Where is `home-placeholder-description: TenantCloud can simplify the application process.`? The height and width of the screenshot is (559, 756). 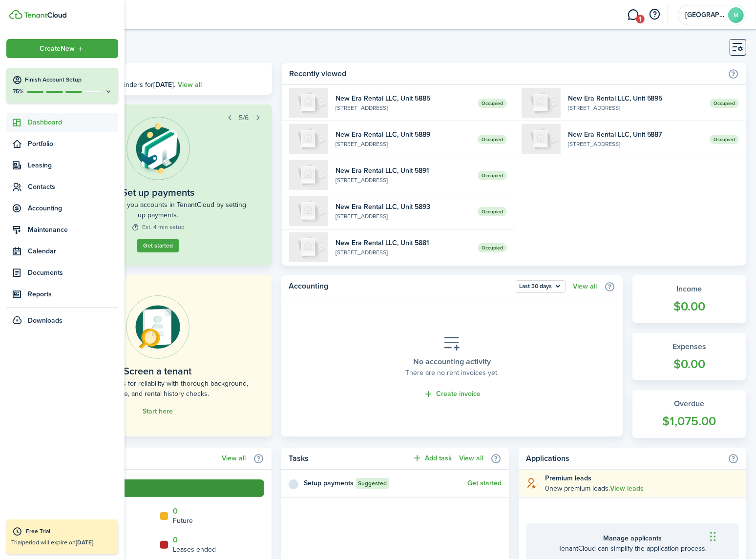 home-placeholder-description: TenantCloud can simplify the application process. is located at coordinates (633, 548).